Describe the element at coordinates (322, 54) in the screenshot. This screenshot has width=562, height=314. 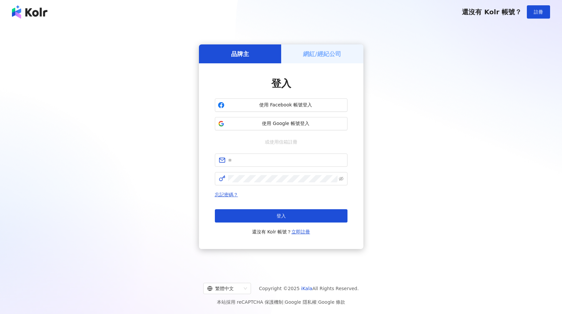
I see `h5: 網紅/經紀公司` at that location.